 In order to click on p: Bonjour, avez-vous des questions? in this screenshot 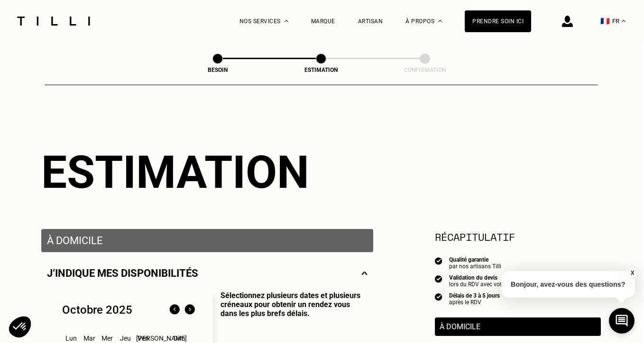, I will do `click(568, 285)`.